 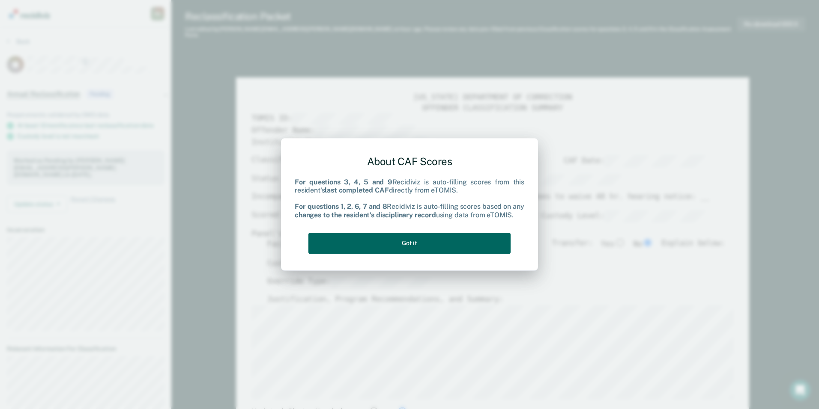 I want to click on button: Got it, so click(x=409, y=243).